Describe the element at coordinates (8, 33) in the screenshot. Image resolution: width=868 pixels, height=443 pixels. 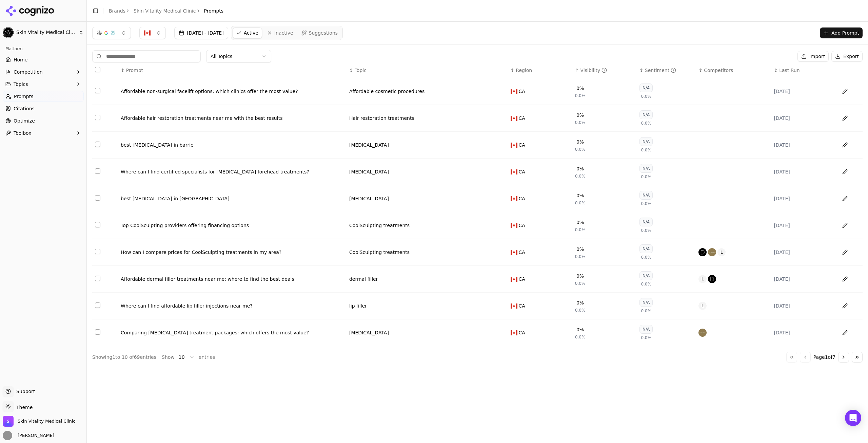
I see `img: Skin Vitality Medical Clinic` at that location.